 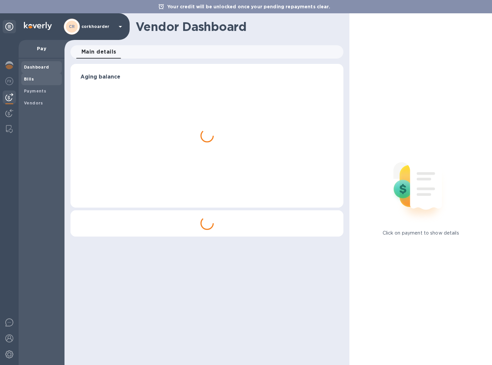 I want to click on b: Bills, so click(x=29, y=79).